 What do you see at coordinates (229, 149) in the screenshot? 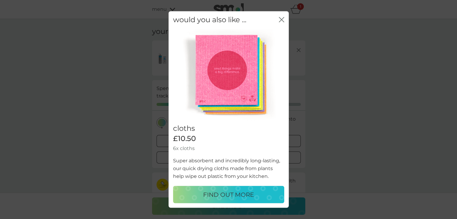
I see `p: 6x cloths` at bounding box center [229, 149].